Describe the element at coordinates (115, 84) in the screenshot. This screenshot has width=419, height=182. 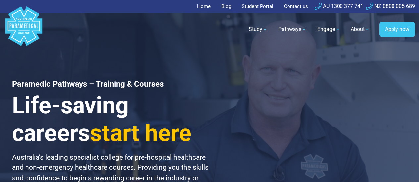
I see `h1: Paramedic Pathways – Training & Courses` at that location.